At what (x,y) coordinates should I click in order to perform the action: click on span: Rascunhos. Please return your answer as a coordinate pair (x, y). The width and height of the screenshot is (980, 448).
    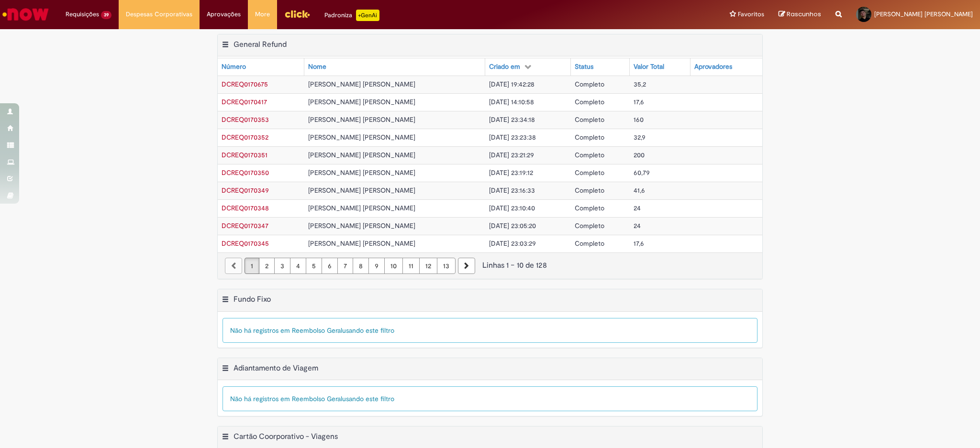
    Looking at the image, I should click on (804, 14).